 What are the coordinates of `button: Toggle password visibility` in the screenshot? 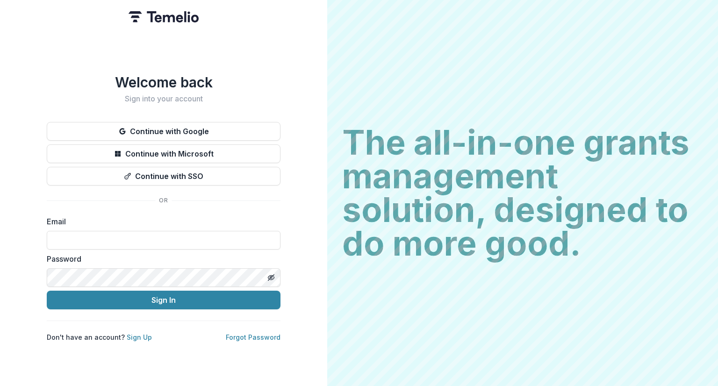 It's located at (271, 278).